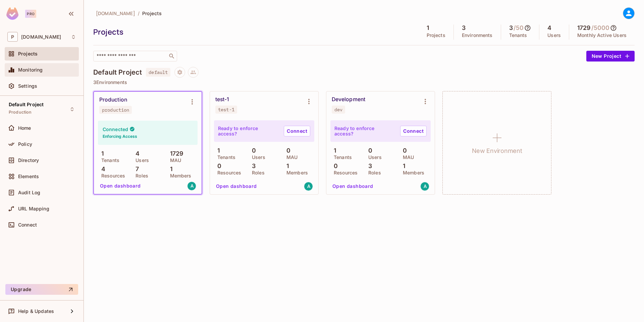 Image resolution: width=644 pixels, height=322 pixels. I want to click on span: Settings, so click(28, 86).